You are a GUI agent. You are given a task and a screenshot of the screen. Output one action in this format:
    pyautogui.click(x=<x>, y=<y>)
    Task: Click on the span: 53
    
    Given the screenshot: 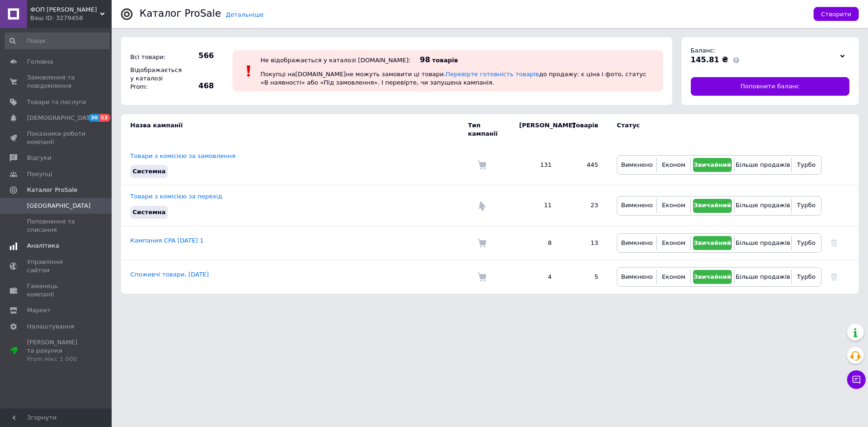 What is the action you would take?
    pyautogui.click(x=105, y=117)
    